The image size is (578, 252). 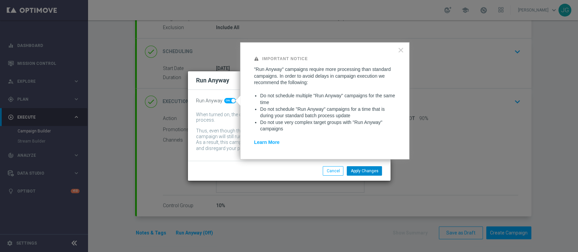 I want to click on div: Thus, even though the batch-data process might not be complete by then, the campaign will still r..., so click(x=284, y=134).